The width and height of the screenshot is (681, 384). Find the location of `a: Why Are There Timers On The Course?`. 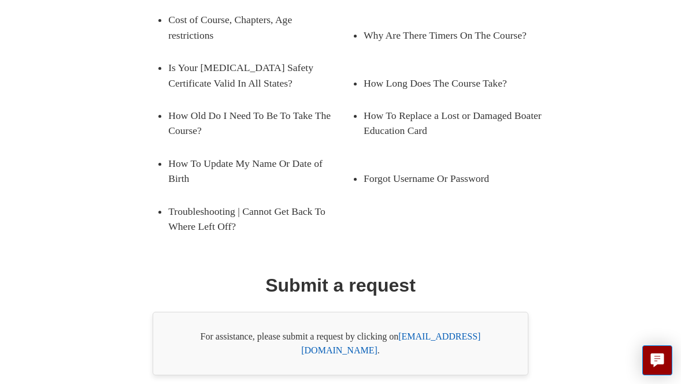

a: Why Are There Timers On The Course? is located at coordinates (447, 35).